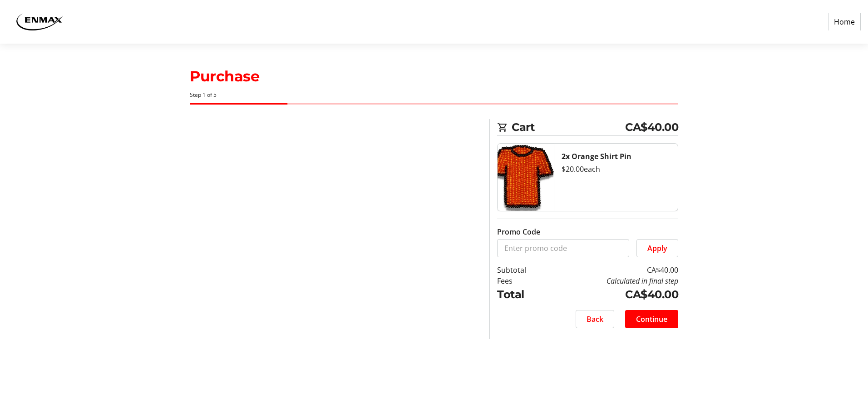 The image size is (868, 420). Describe the element at coordinates (568, 127) in the screenshot. I see `span: Cart` at that location.